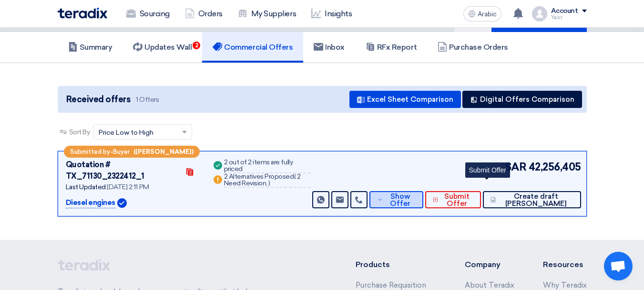 The image size is (644, 290). I want to click on a: Why Teradix, so click(565, 285).